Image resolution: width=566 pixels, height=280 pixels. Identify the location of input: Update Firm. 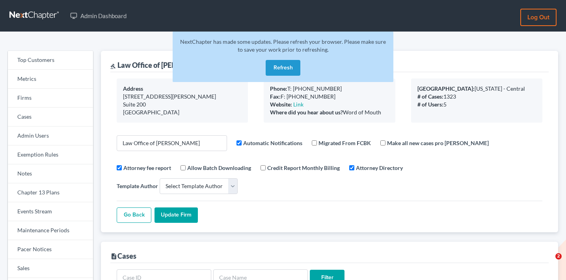
(176, 215).